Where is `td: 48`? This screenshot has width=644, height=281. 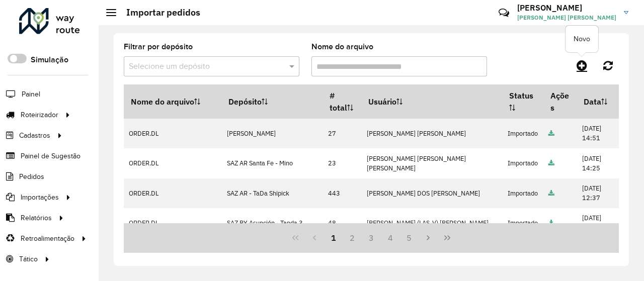
td: 48 is located at coordinates (341, 223).